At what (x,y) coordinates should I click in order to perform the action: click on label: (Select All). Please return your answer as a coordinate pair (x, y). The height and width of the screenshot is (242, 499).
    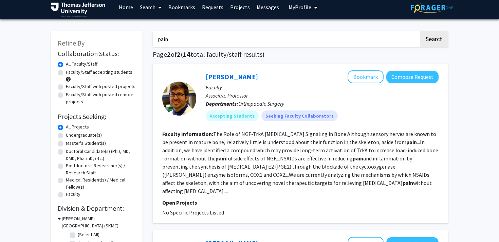
    Looking at the image, I should click on (89, 234).